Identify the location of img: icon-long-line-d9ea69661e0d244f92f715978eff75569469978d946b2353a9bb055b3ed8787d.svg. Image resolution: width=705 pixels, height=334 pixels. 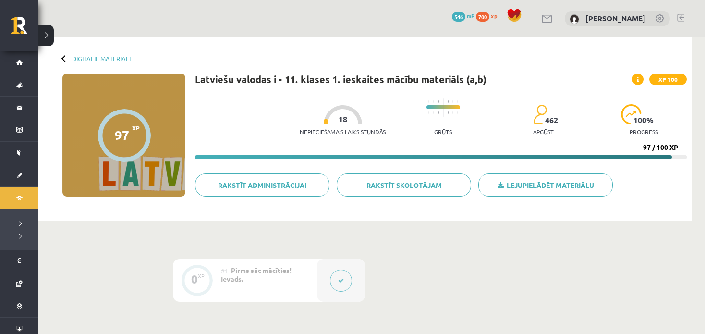
(443, 107).